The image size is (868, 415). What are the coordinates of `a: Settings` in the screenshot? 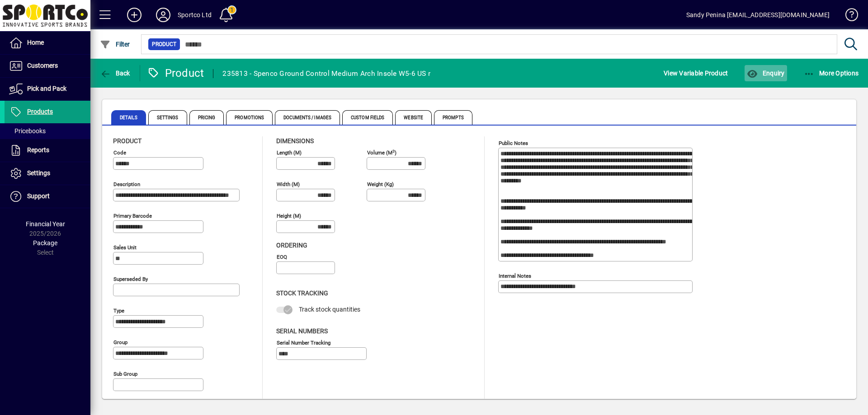 It's located at (47, 174).